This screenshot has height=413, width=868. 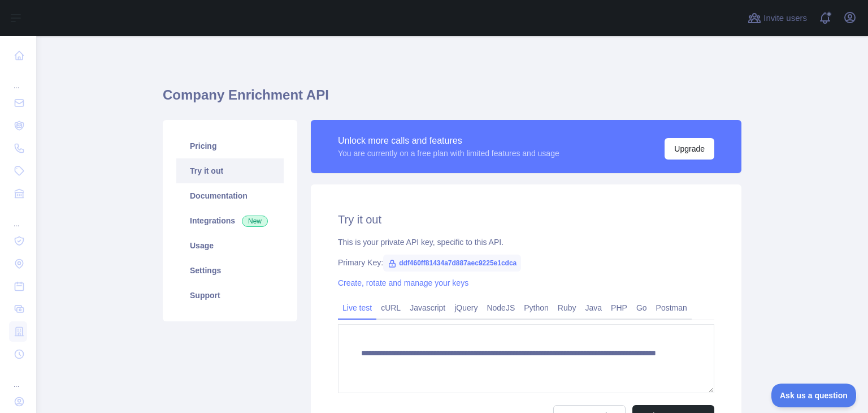 I want to click on span: Invite users, so click(x=785, y=18).